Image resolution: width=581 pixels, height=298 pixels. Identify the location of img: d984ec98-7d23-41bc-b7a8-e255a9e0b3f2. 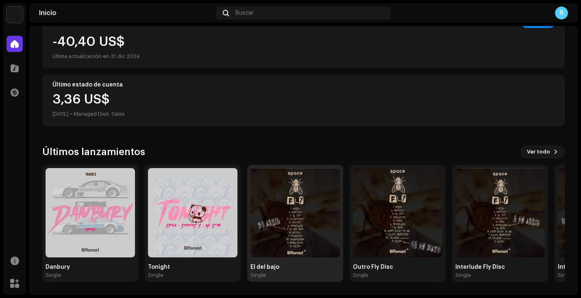
(398, 213).